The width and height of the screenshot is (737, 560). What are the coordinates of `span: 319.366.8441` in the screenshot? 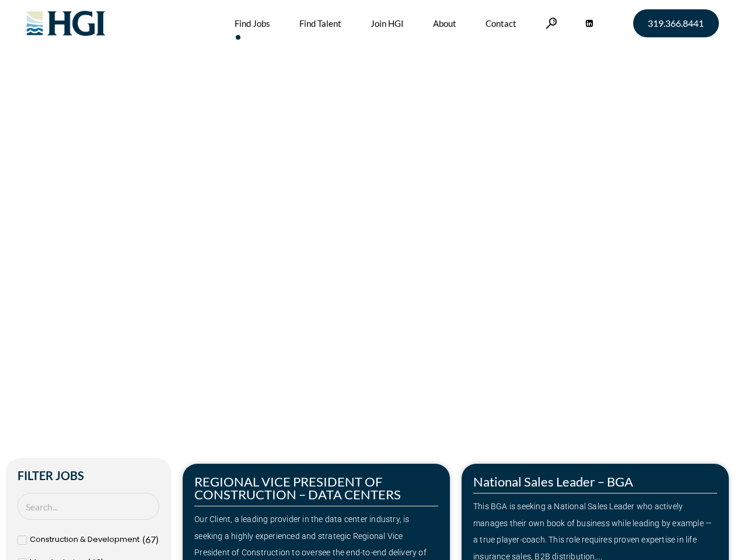 It's located at (675, 24).